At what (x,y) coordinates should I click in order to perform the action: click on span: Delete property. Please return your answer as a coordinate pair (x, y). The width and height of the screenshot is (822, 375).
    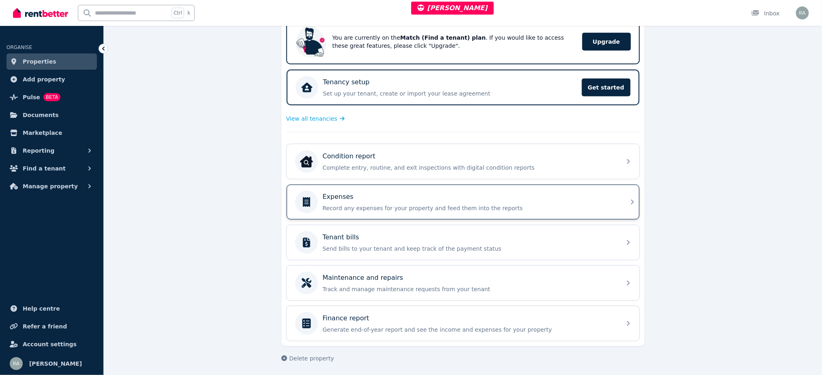
    Looking at the image, I should click on (312, 359).